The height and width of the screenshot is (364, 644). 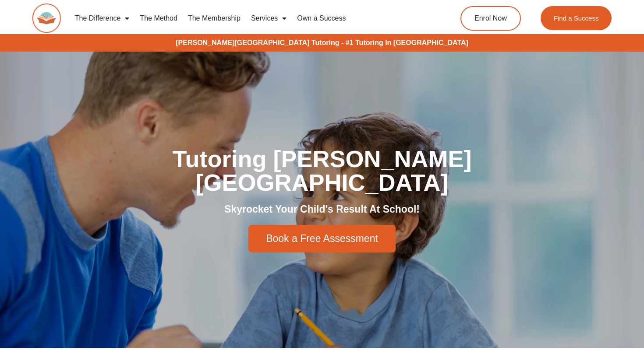 What do you see at coordinates (490, 19) in the screenshot?
I see `a: Enrol Now` at bounding box center [490, 19].